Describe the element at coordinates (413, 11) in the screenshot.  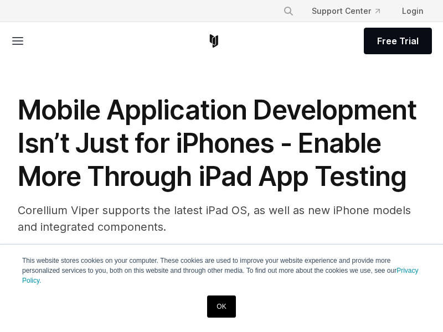
I see `a: Login` at that location.